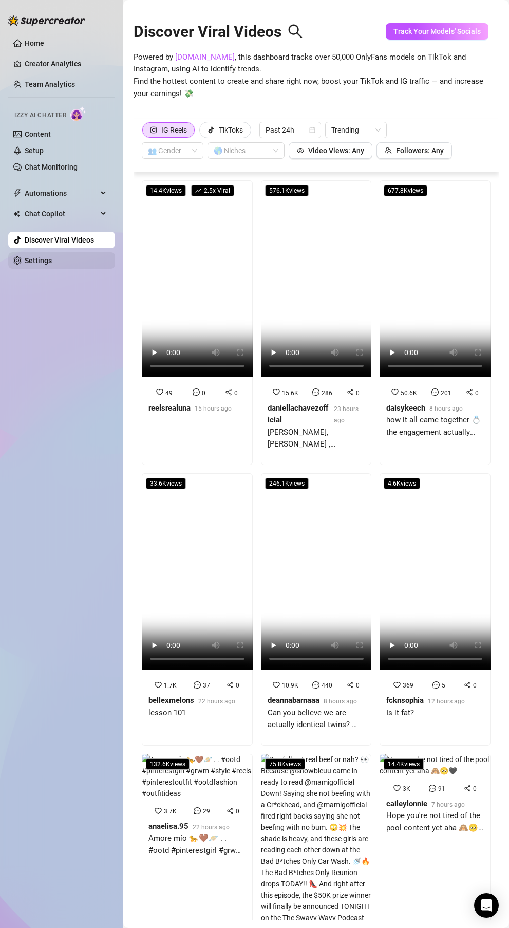 This screenshot has height=928, width=509. What do you see at coordinates (406, 408) in the screenshot?
I see `strong: daisykeech` at bounding box center [406, 408].